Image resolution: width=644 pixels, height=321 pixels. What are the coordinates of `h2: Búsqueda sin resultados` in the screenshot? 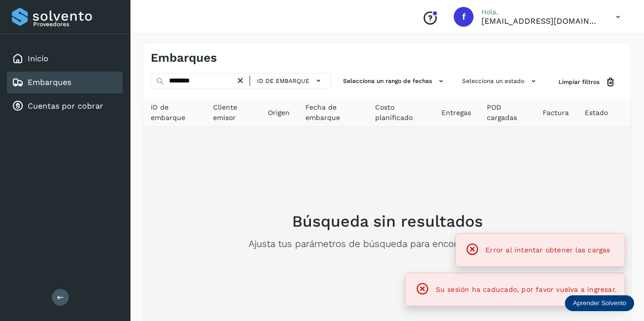 It's located at (387, 221).